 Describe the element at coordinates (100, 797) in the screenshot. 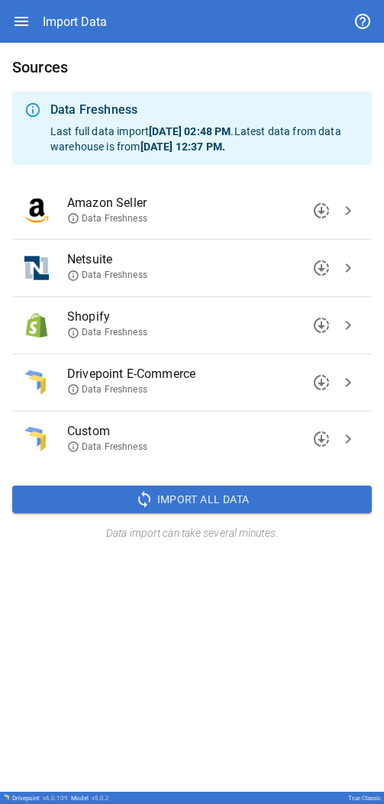

I see `span: v 5.0.2` at that location.